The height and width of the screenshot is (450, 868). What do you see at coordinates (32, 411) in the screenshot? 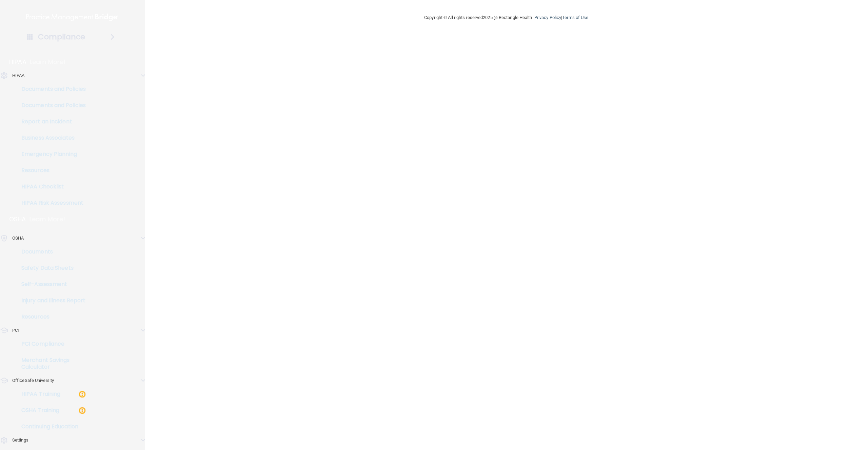
I see `p: OSHA Training` at bounding box center [32, 411].